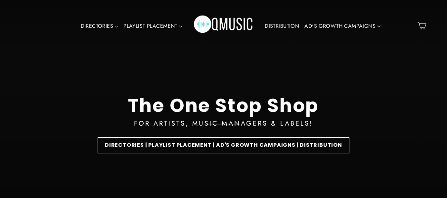 The width and height of the screenshot is (447, 198). I want to click on a: DIRECTORIES, so click(100, 26).